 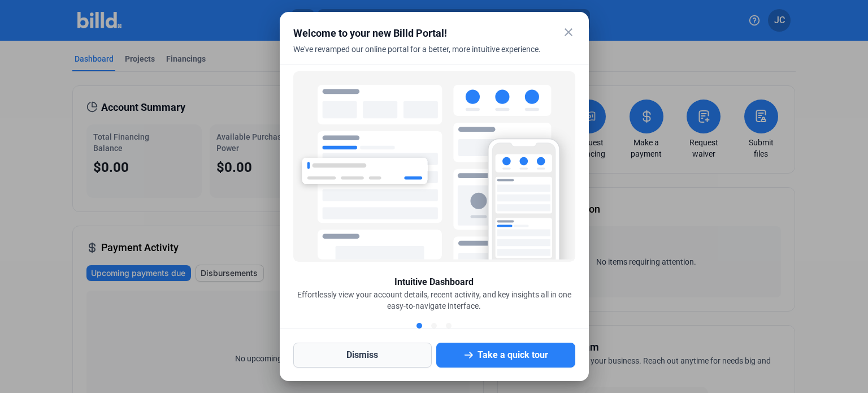 I want to click on button: Take a quick tour, so click(x=506, y=355).